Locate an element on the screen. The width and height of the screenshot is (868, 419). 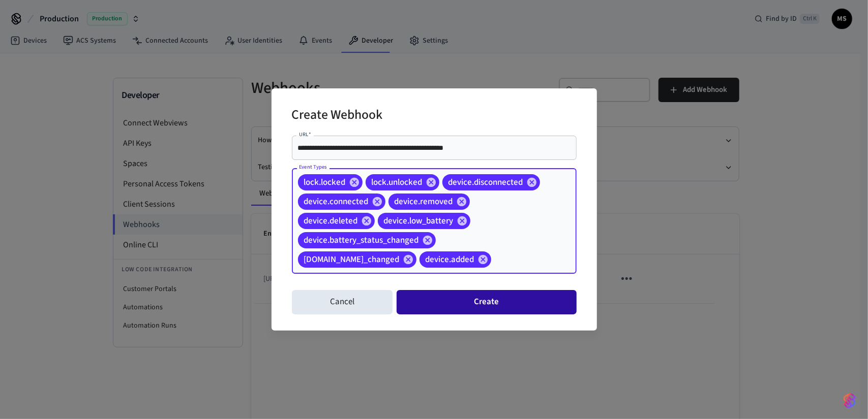
div: device.deleted is located at coordinates (336, 221).